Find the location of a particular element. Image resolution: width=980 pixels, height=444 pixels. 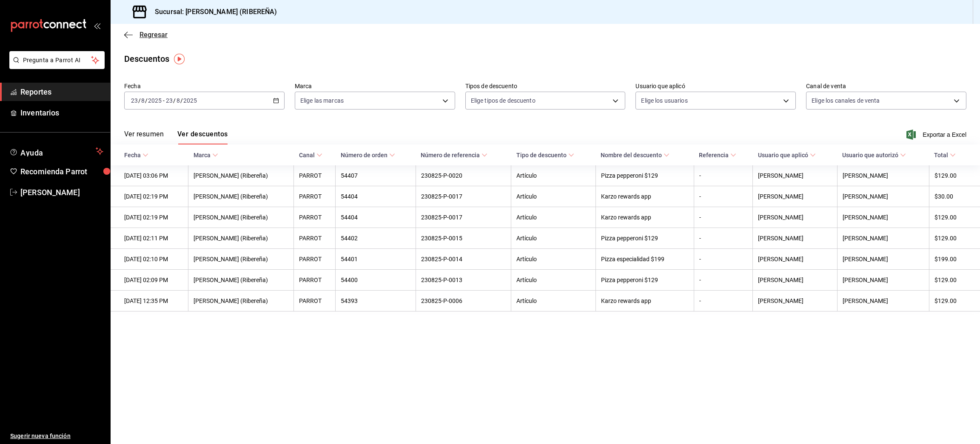

span: Regresar is located at coordinates (153, 34).